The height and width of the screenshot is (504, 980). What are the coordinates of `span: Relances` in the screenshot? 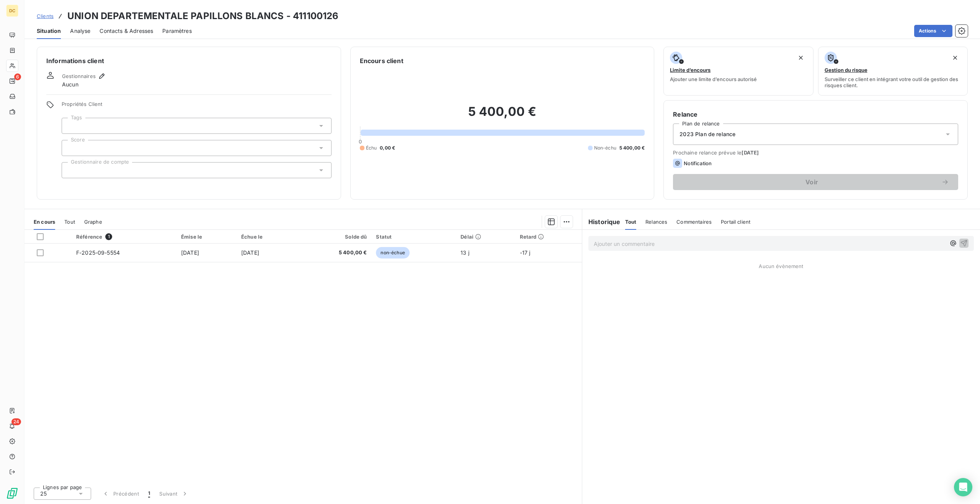 It's located at (656, 222).